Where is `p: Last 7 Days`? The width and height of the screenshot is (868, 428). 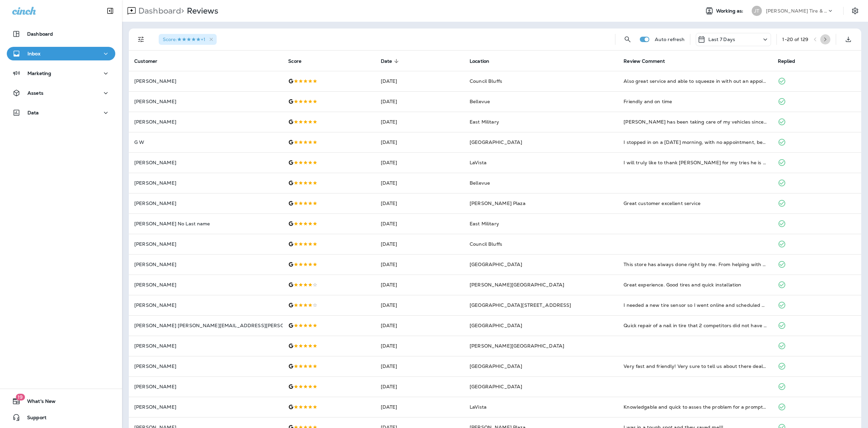
p: Last 7 Days is located at coordinates (721, 40).